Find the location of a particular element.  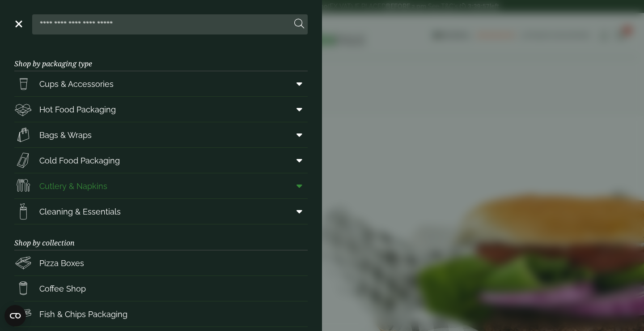

img: Cutlery.svg is located at coordinates (23, 186).